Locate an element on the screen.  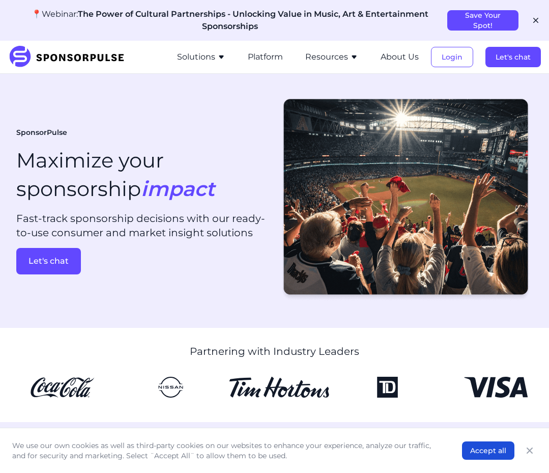
p: Fast-track sponsorship decisions with our ready-to-use consumer and market insight solutions is located at coordinates (144, 225).